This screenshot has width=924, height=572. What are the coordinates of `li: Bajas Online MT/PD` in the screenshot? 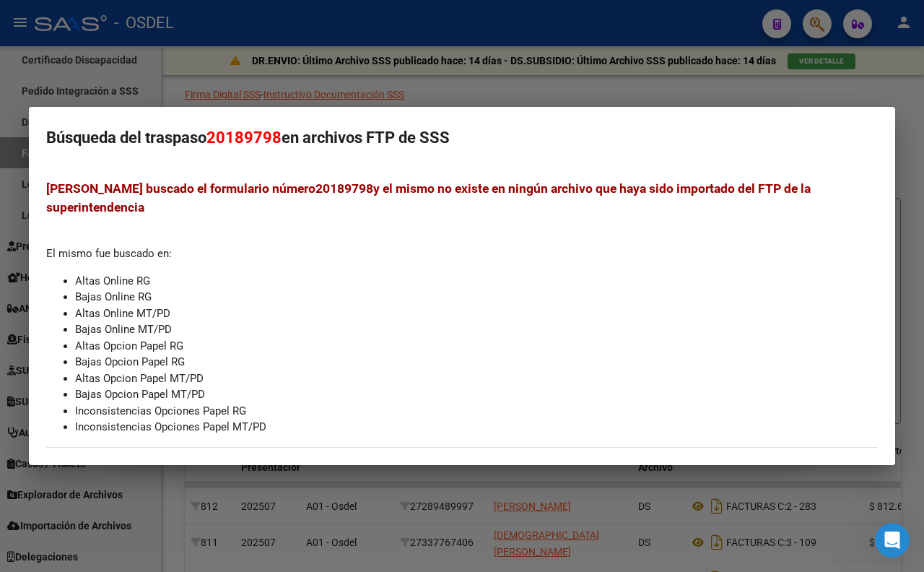 It's located at (476, 330).